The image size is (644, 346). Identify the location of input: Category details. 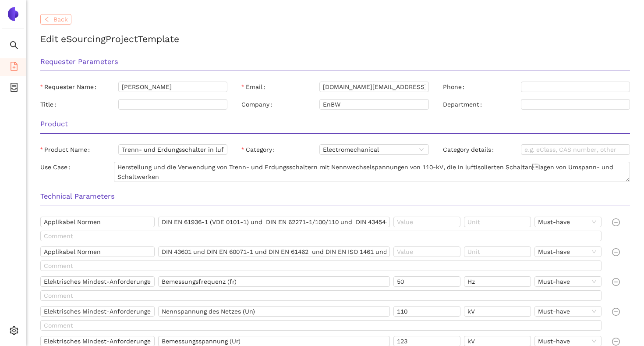
(575, 150).